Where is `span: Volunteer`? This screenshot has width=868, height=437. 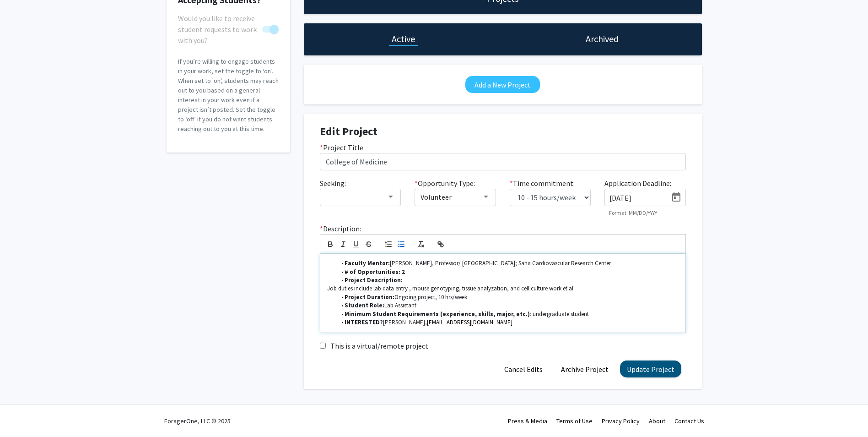
span: Volunteer is located at coordinates (436, 197).